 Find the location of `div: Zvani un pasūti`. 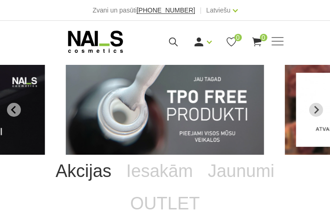

div: Zvani un pasūti is located at coordinates (143, 10).